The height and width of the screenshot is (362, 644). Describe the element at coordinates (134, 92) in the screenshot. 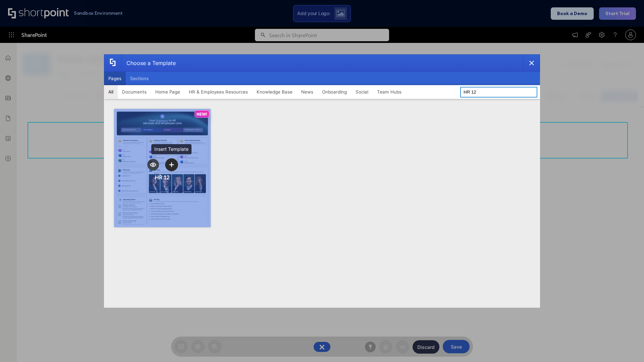

I see `button: Documents` at that location.